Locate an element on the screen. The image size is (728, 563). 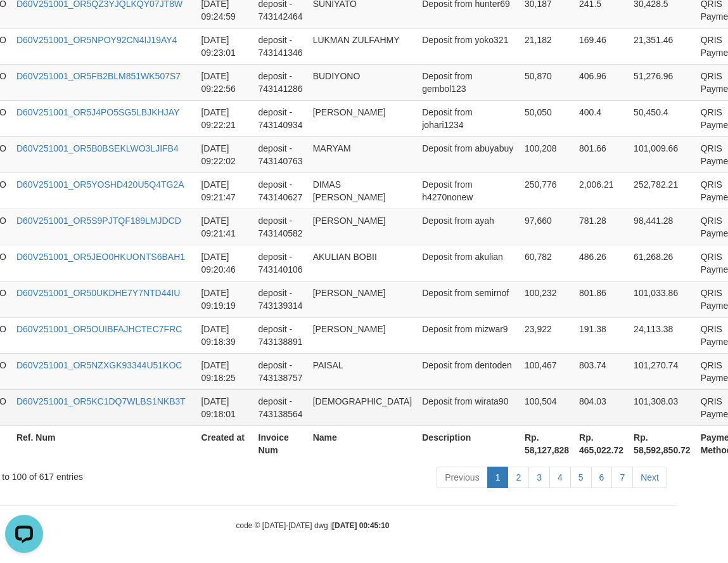
a: 6 is located at coordinates (602, 477).